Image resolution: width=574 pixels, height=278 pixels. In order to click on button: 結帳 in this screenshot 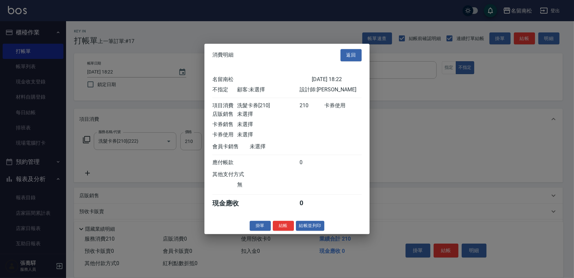, I will do `click(283, 225)`.